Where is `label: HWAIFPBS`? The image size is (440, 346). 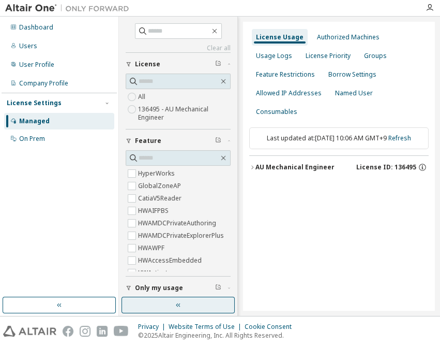 label: HWAIFPBS is located at coordinates (154, 211).